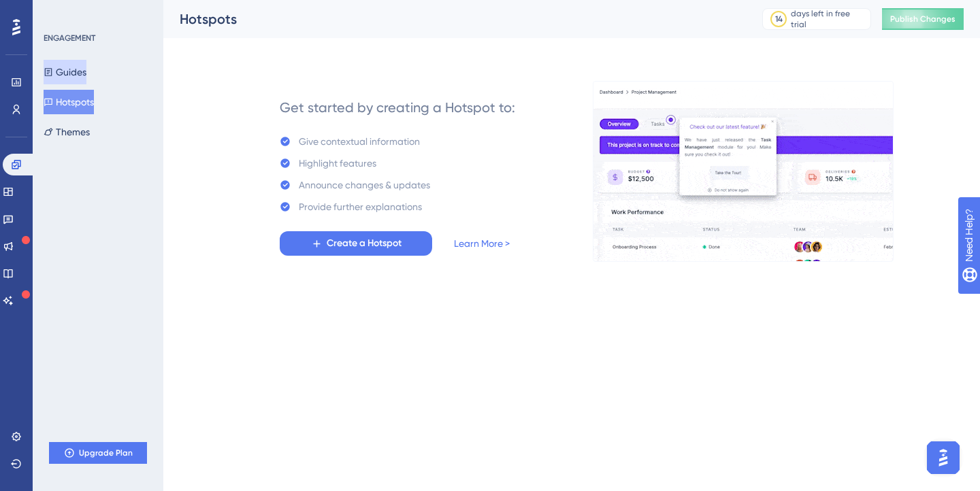 This screenshot has width=980, height=491. Describe the element at coordinates (365, 185) in the screenshot. I see `div: Announce changes & updates` at that location.